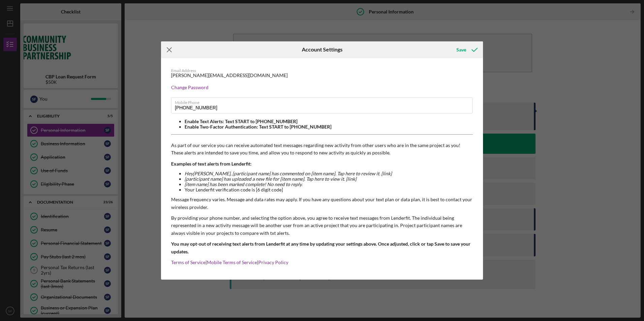 This screenshot has height=321, width=644. I want to click on h6: Account Settings, so click(322, 49).